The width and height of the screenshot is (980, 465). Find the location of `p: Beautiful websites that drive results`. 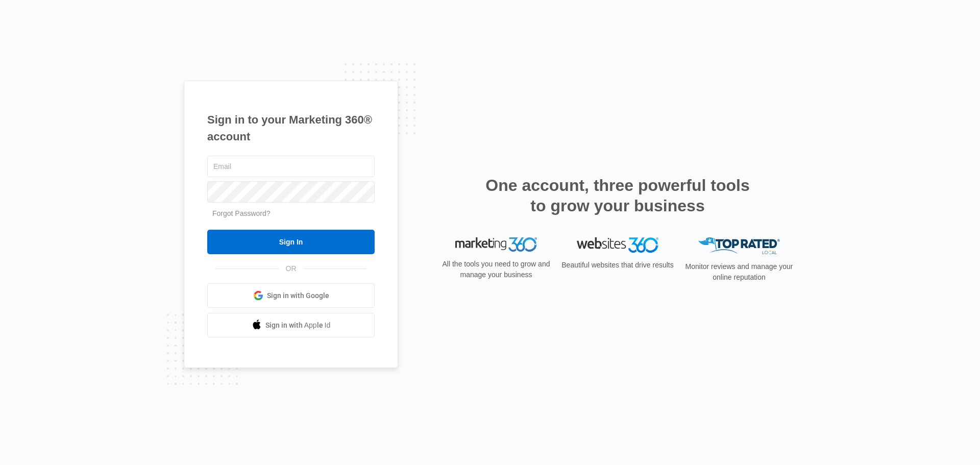

p: Beautiful websites that drive results is located at coordinates (618, 265).